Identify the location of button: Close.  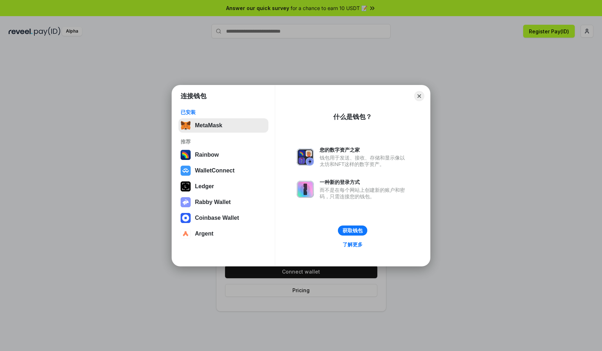
(419, 96).